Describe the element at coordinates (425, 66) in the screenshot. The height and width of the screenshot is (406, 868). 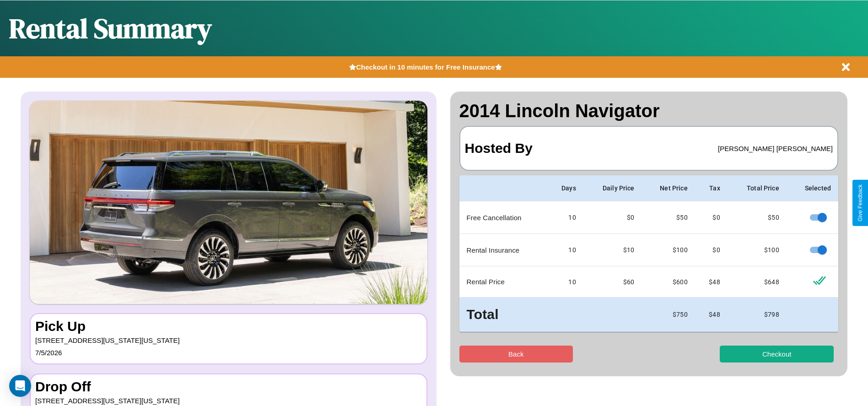
I see `b: Checkout in 10 minutes for Free Insurance` at that location.